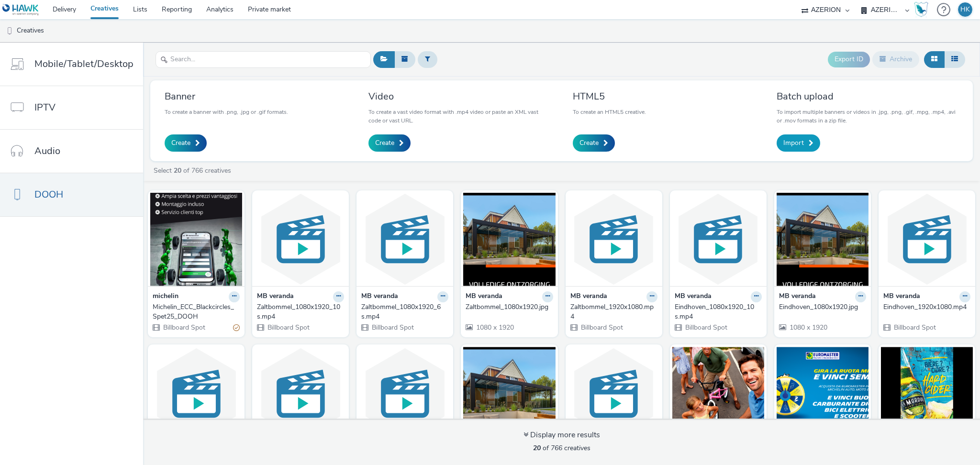  Describe the element at coordinates (868, 116) in the screenshot. I see `p: To import multiple banners or videos in .jpg, .png, .gif, .mpg, .mp4, .avi or .mov formats in a z...` at that location.